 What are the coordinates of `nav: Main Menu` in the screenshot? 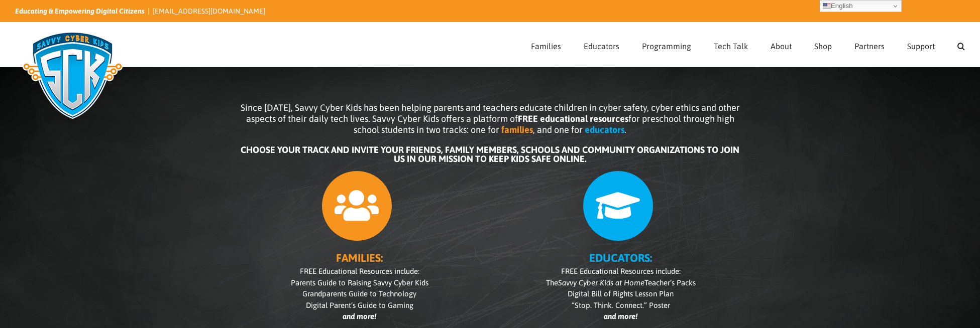 It's located at (748, 45).